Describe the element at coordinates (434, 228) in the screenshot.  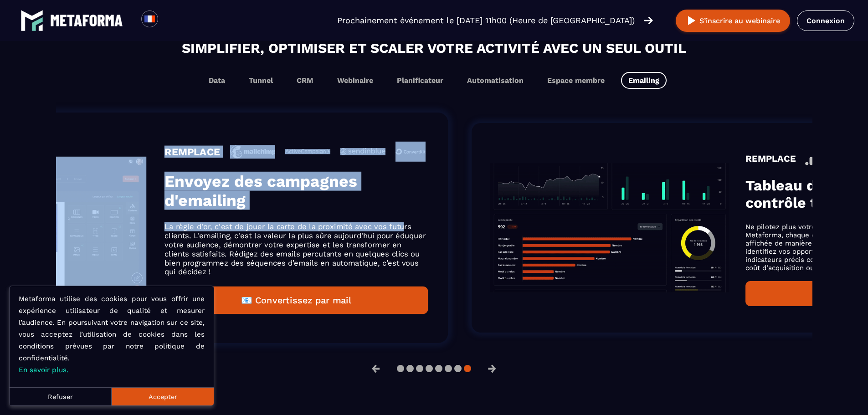
I see `section: Gallery` at that location.